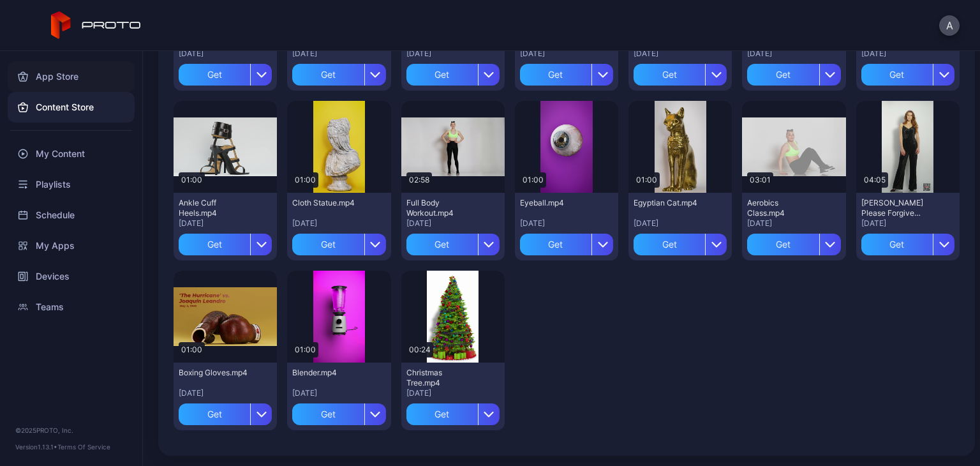  Describe the element at coordinates (71, 215) in the screenshot. I see `a: Schedule` at that location.